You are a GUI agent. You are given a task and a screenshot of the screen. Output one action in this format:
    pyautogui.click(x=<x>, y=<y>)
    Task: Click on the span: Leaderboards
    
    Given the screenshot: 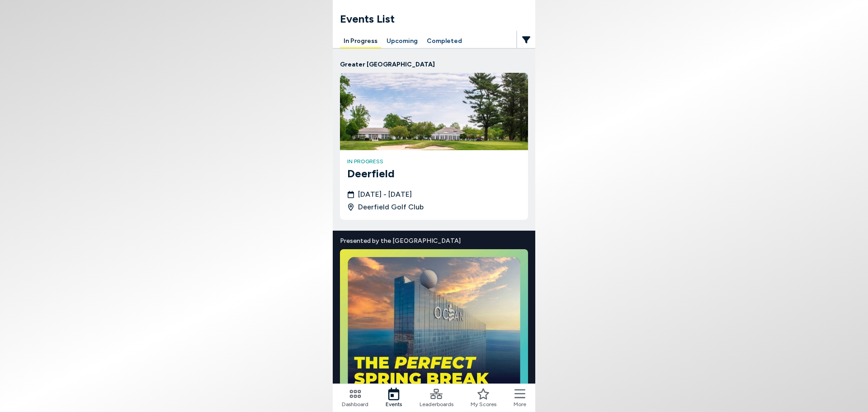 What is the action you would take?
    pyautogui.click(x=436, y=404)
    